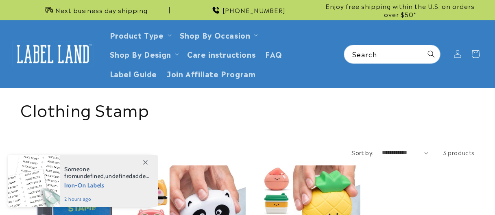 The height and width of the screenshot is (215, 495). Describe the element at coordinates (144, 54) in the screenshot. I see `summary: Shop By Design` at that location.